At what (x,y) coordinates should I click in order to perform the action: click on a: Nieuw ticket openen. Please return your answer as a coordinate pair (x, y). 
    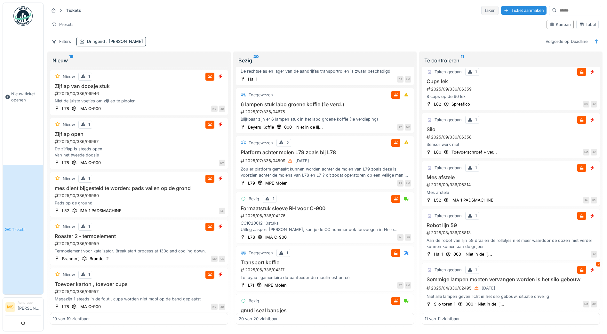
    Looking at the image, I should click on (23, 97).